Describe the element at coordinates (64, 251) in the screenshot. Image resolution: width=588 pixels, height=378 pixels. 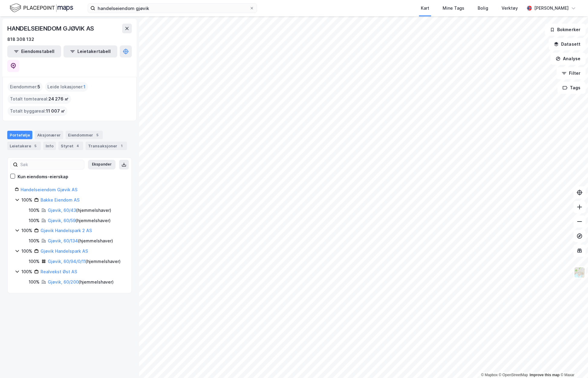
I see `a: Gjøvik Handelspark AS` at that location.